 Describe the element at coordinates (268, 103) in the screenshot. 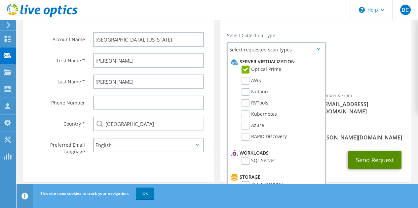

I see `div: To` at that location.